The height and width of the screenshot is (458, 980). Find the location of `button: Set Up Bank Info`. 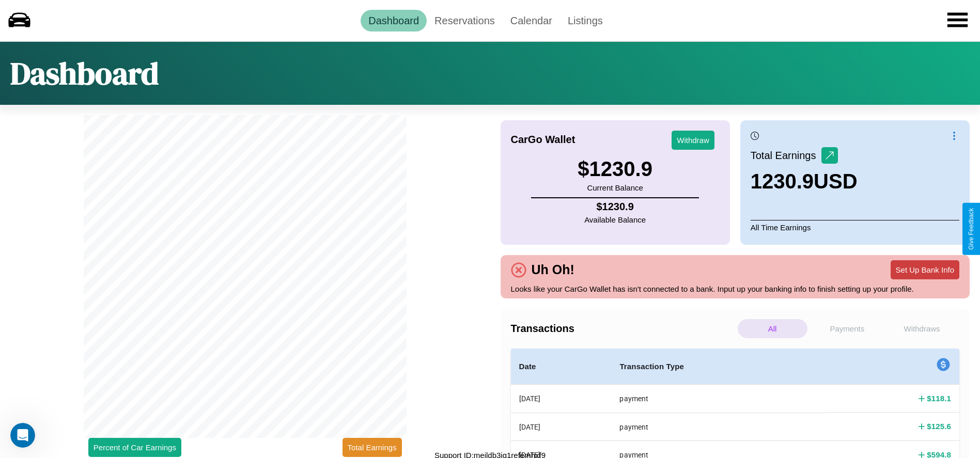

button: Set Up Bank Info is located at coordinates (924, 270).